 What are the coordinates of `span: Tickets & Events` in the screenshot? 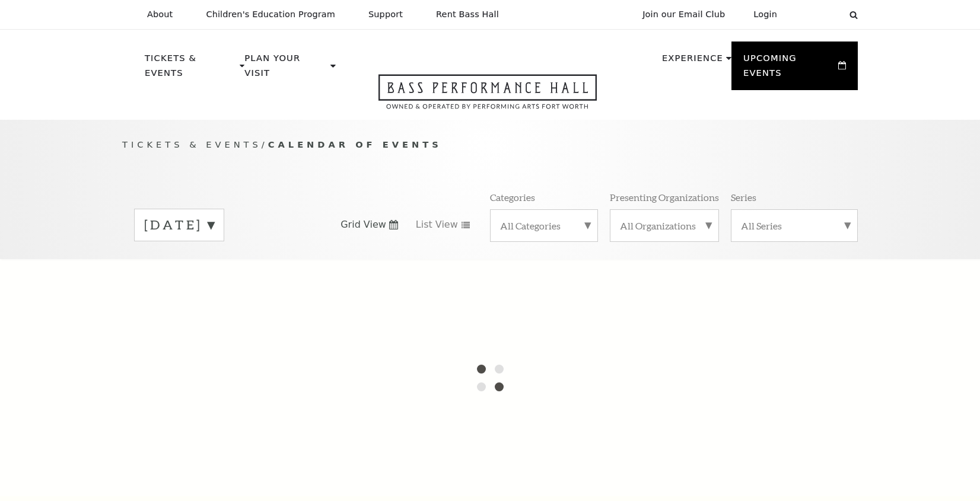 It's located at (192, 144).